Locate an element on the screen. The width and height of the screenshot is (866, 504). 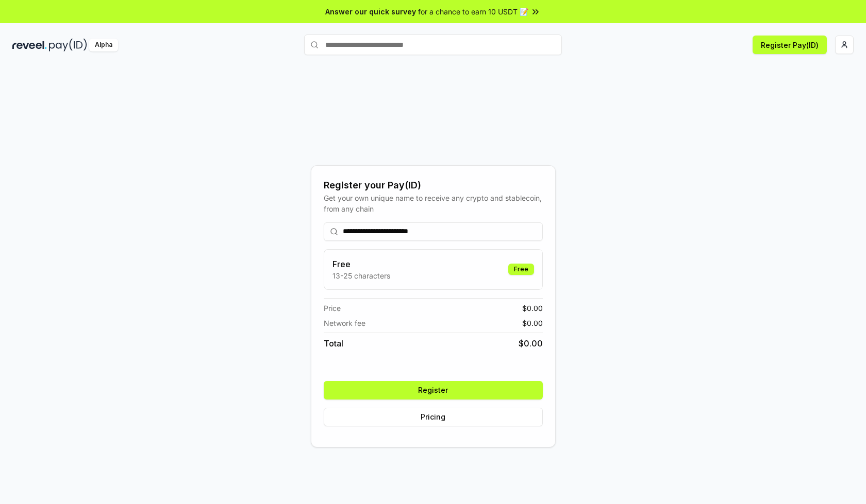
img: reveel_dark is located at coordinates (29, 45).